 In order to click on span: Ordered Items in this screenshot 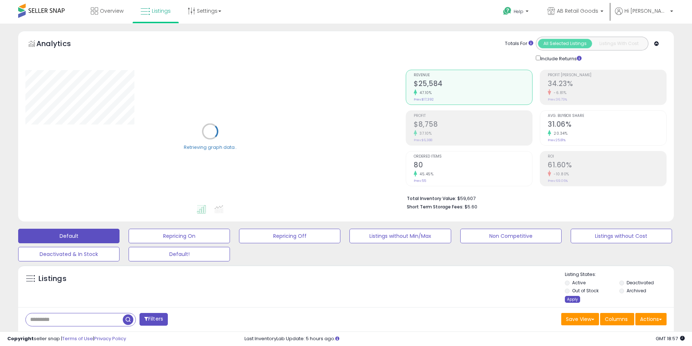, I will do `click(473, 157)`.